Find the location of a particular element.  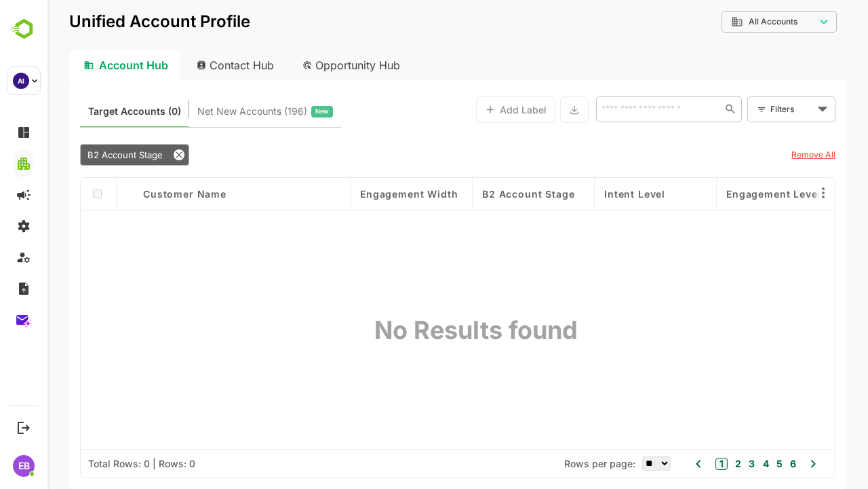

span: Rows per page: is located at coordinates (552, 463).